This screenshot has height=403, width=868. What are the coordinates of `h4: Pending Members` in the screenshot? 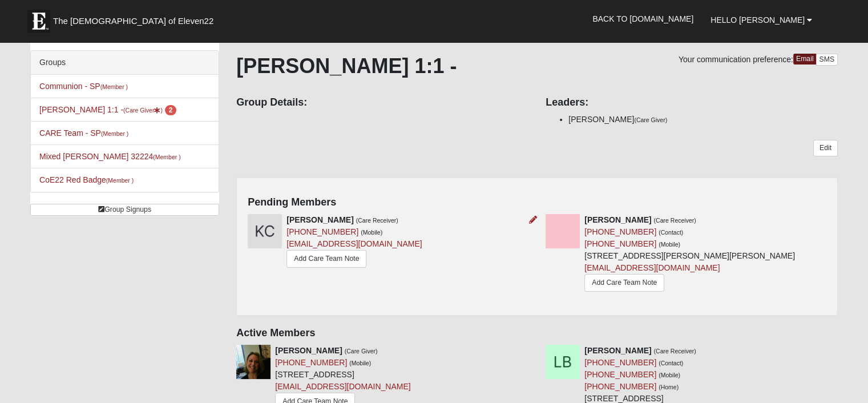 It's located at (537, 202).